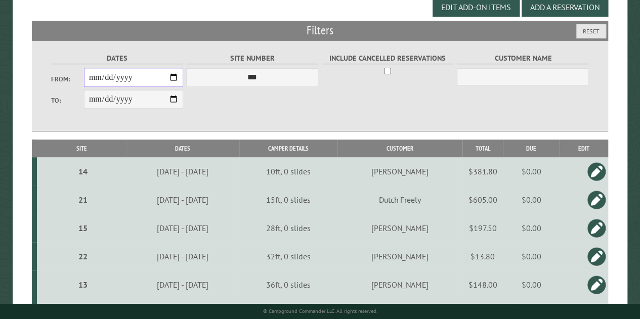 The height and width of the screenshot is (319, 640). Describe the element at coordinates (183, 148) in the screenshot. I see `th: Dates` at that location.